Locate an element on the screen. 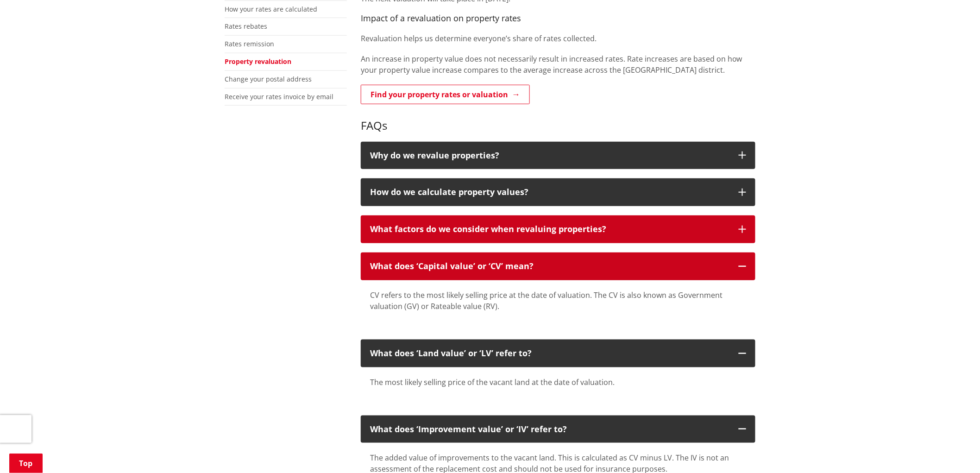  p: Revaluation helps us determine everyone’s share of rates collected. is located at coordinates (559, 38).